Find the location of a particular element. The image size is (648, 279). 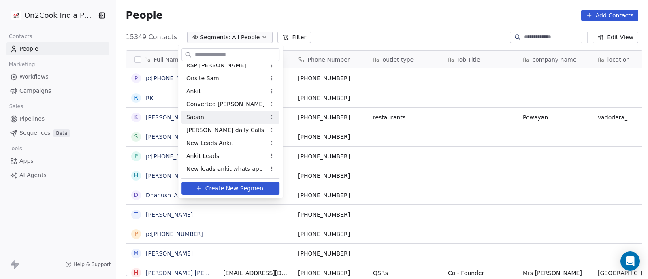

span: Sapan is located at coordinates (195, 117).